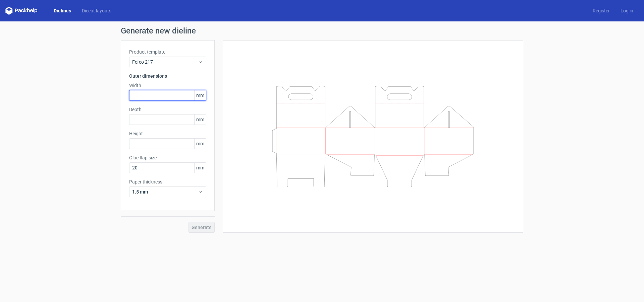 The image size is (644, 302). Describe the element at coordinates (62, 11) in the screenshot. I see `a: Dielines` at that location.